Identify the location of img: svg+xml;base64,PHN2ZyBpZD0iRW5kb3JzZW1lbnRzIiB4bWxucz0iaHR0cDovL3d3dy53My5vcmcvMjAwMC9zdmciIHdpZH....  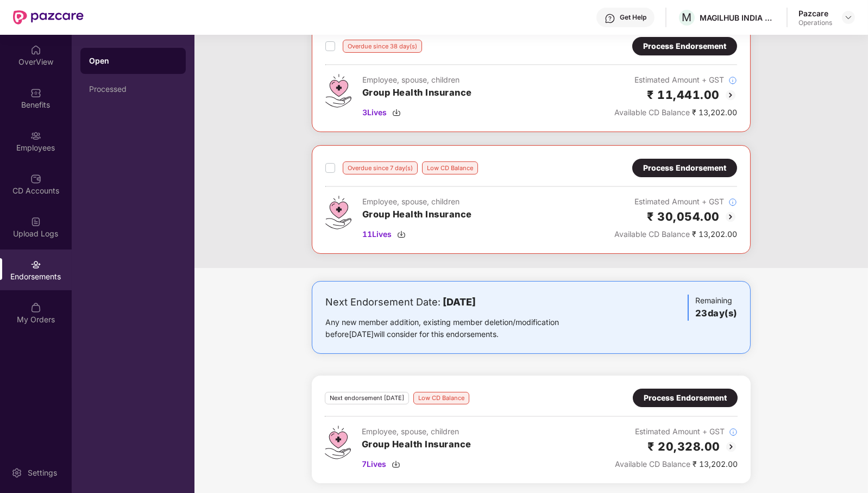
(36, 264).